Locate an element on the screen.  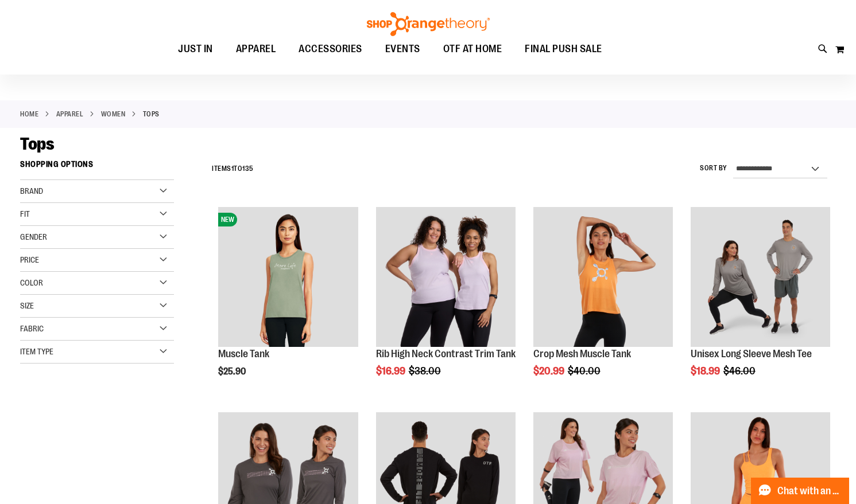
span: $38.00 is located at coordinates (426, 371).